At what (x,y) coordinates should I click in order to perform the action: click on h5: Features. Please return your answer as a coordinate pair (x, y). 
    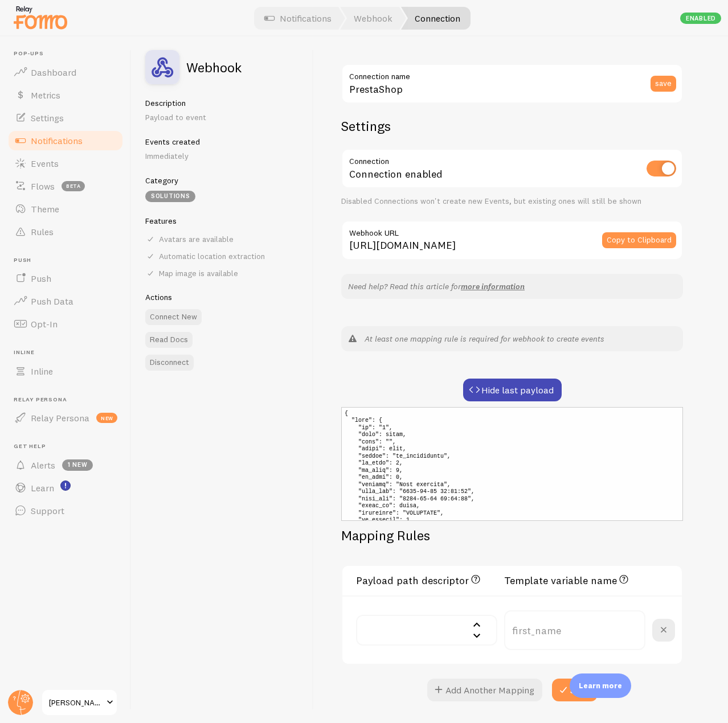
    Looking at the image, I should click on (222, 221).